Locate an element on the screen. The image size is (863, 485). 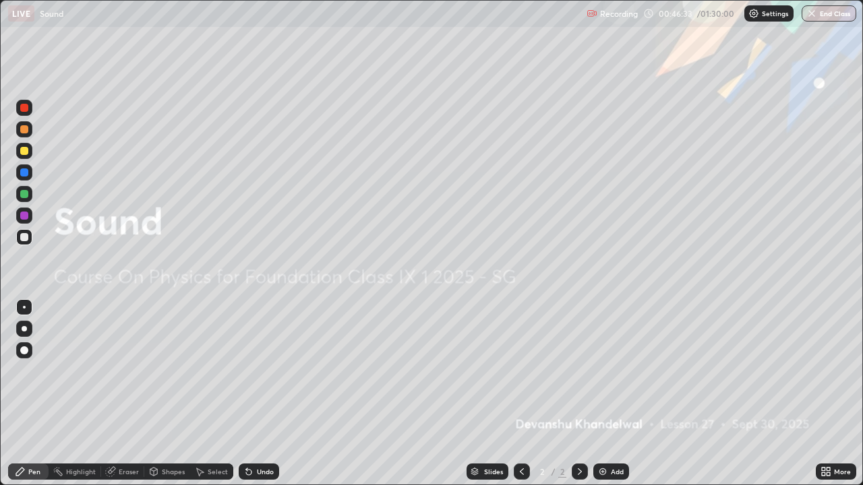
div: Add is located at coordinates (617, 472).